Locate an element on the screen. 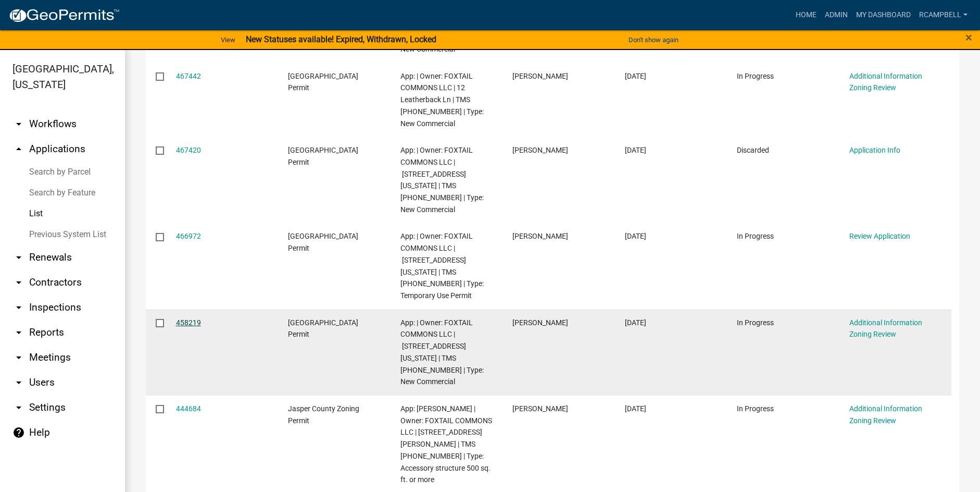  a: 467442 is located at coordinates (188, 76).